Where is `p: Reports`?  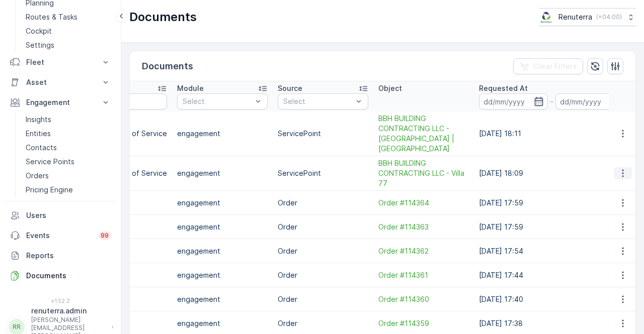 p: Reports is located at coordinates (68, 256).